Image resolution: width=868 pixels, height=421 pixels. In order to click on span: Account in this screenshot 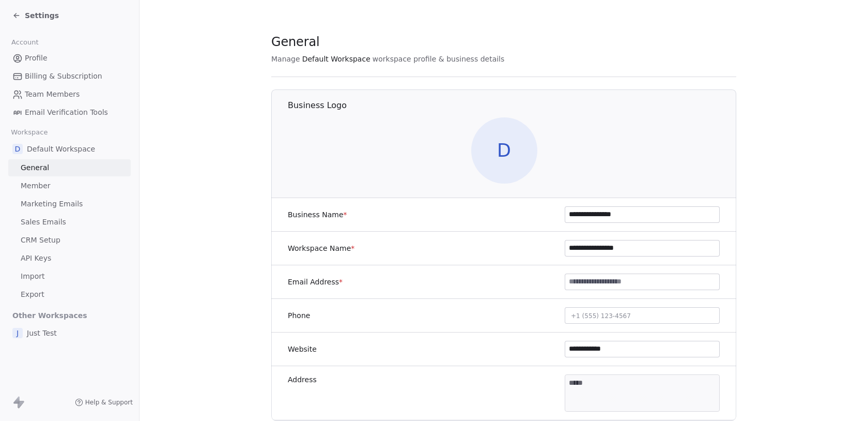, I will do `click(25, 42)`.